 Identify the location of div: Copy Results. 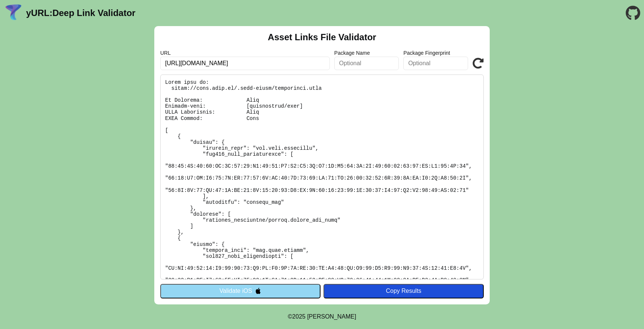
(404, 291).